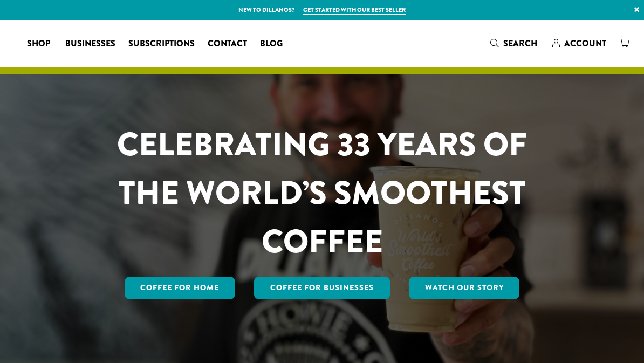 This screenshot has height=363, width=644. Describe the element at coordinates (90, 44) in the screenshot. I see `span: Businesses` at that location.